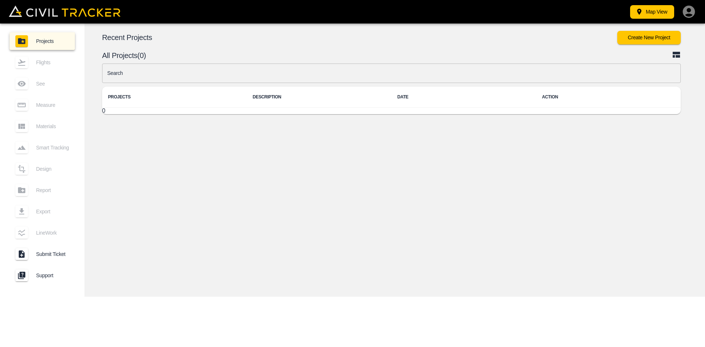  I want to click on button: Create New Project, so click(648, 37).